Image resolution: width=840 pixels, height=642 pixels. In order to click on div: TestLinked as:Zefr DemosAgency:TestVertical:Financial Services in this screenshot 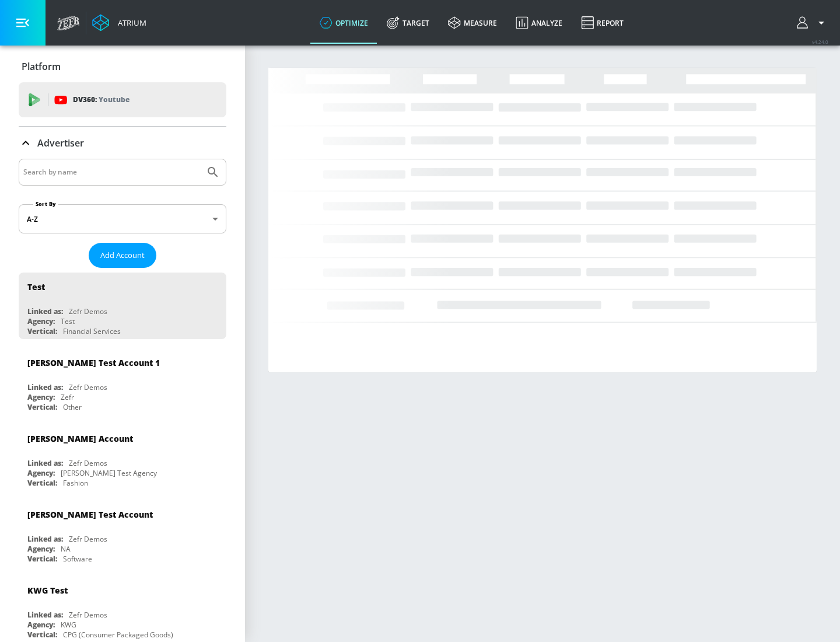, I will do `click(122, 306)`.